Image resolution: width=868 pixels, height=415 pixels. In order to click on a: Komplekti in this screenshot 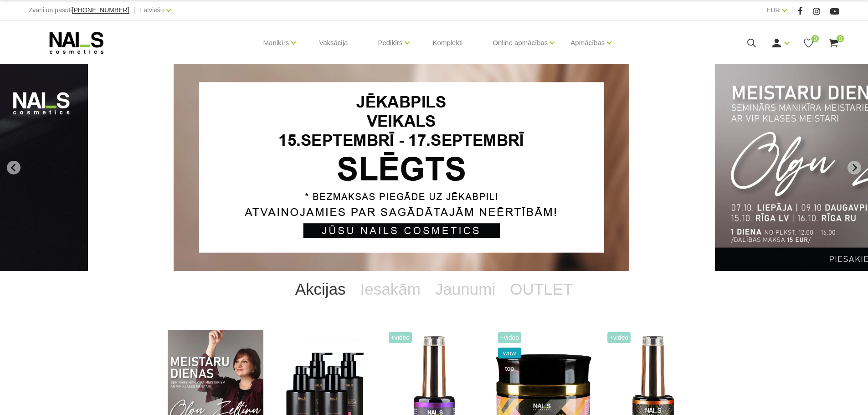, I will do `click(448, 43)`.